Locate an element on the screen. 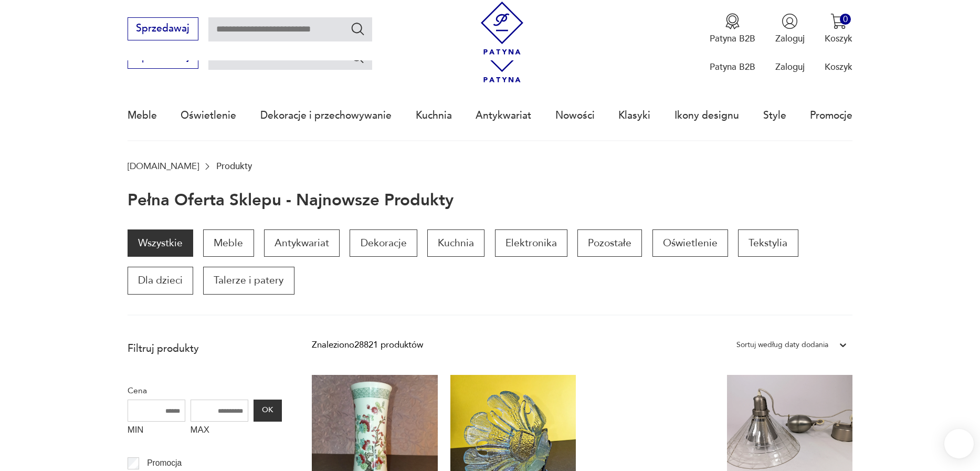 The image size is (980, 471). button: OK is located at coordinates (268, 410).